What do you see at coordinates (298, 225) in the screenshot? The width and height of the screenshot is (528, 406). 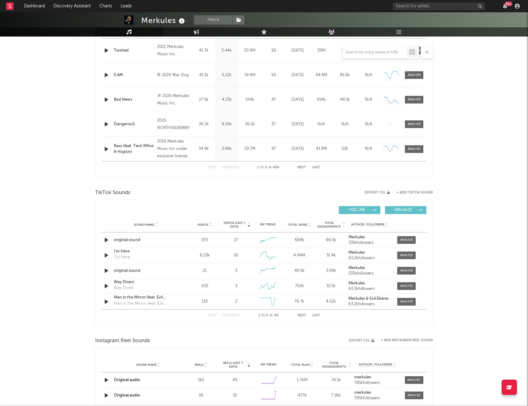 I see `span: Total Views` at bounding box center [298, 225].